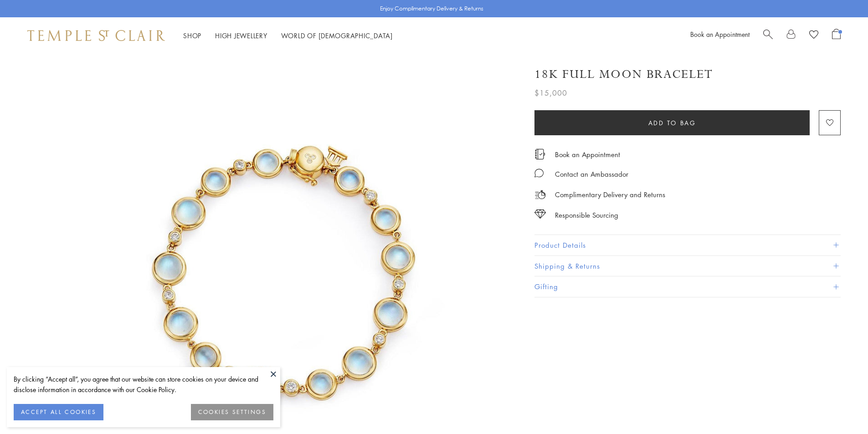  Describe the element at coordinates (192, 36) in the screenshot. I see `a: ShopShop` at that location.